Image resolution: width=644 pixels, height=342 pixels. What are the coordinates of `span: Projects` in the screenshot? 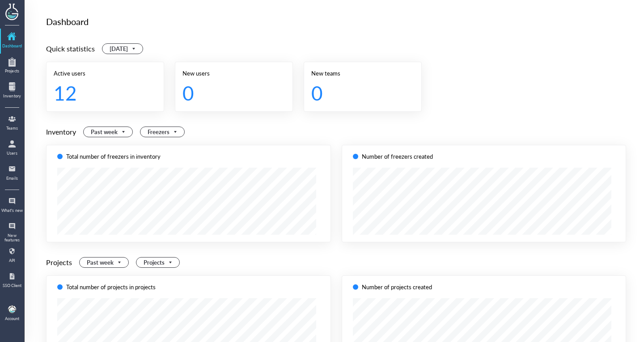 It's located at (159, 262).